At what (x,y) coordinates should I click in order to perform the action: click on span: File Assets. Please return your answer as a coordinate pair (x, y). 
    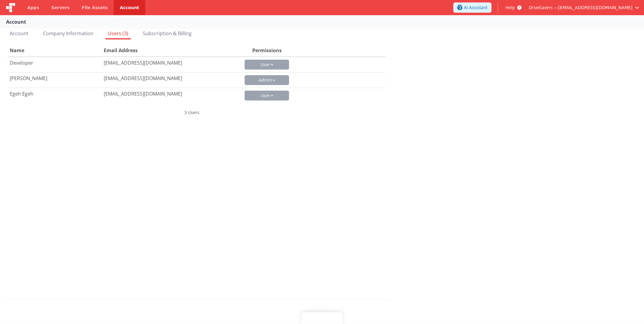
    Looking at the image, I should click on (95, 7).